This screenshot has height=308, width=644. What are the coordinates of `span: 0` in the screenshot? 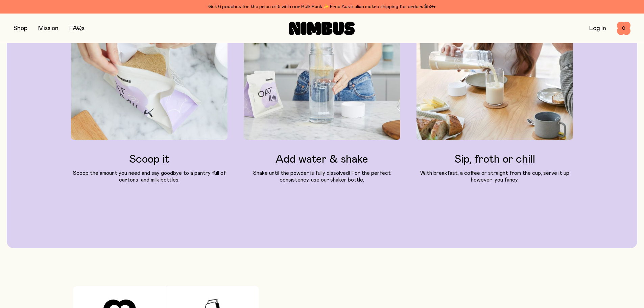 It's located at (624, 28).